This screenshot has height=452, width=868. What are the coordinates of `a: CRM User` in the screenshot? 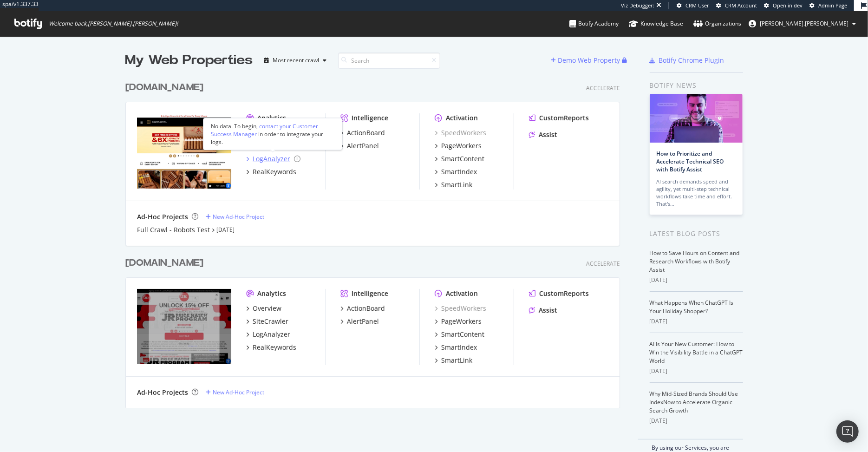 It's located at (693, 6).